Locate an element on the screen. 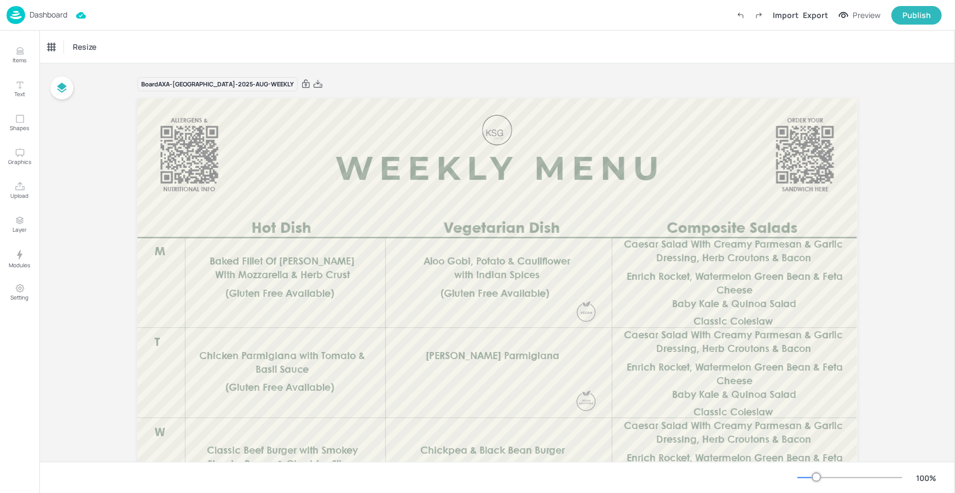 The height and width of the screenshot is (493, 955). span: Chicken Parmigiana with Tomato & Basil Sauce is located at coordinates (282, 364).